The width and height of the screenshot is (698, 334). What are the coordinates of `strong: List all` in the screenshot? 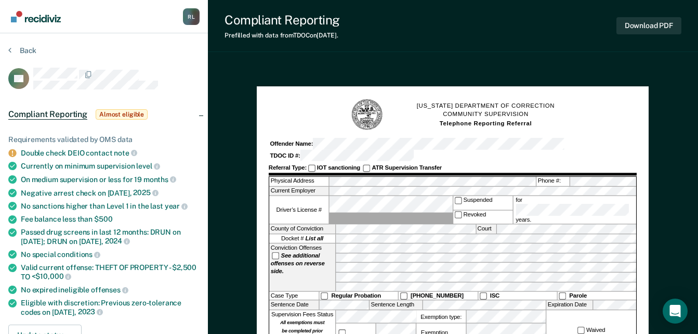 It's located at (315, 238).